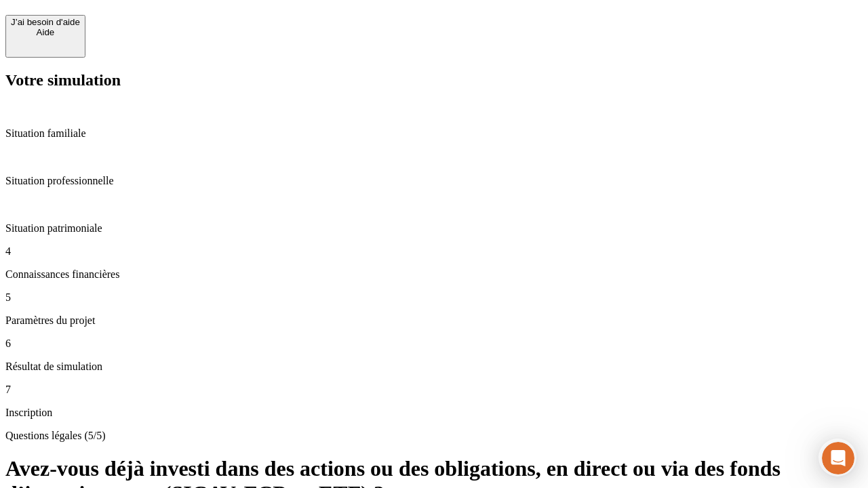 This screenshot has width=868, height=488. I want to click on p: Résultat de simulation, so click(434, 367).